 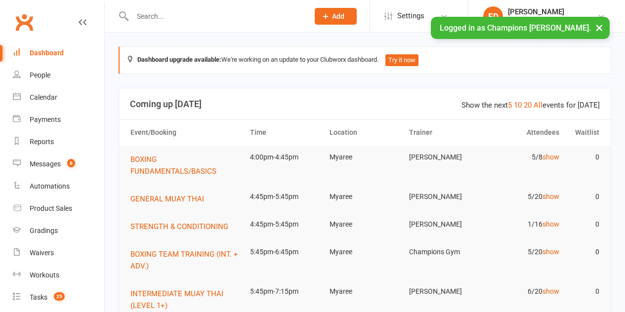 What do you see at coordinates (285, 132) in the screenshot?
I see `th: Time` at bounding box center [285, 132].